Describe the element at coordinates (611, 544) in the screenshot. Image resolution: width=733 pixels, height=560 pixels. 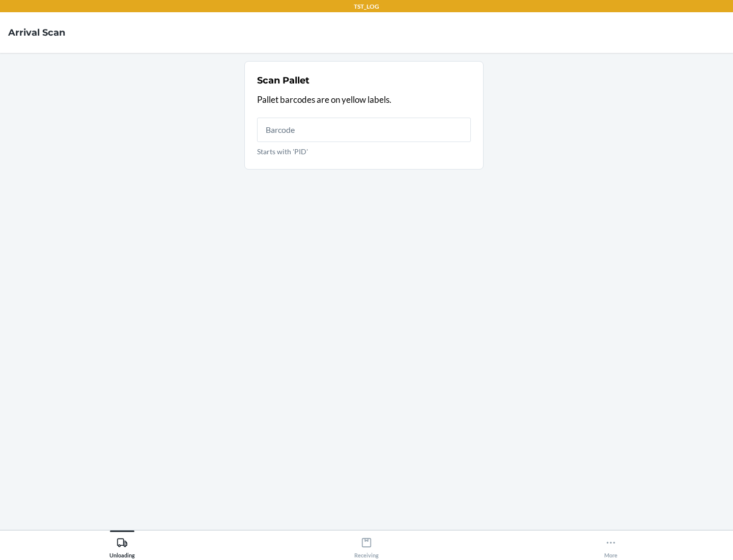
I see `button: More` at that location.